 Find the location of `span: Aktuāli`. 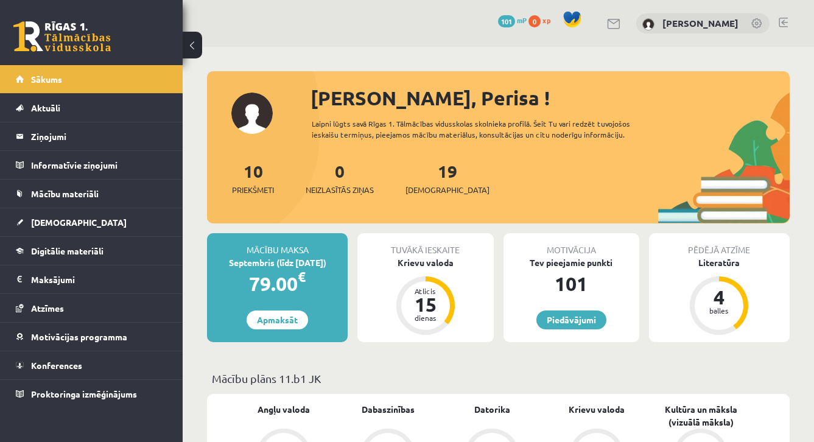

span: Aktuāli is located at coordinates (46, 108).